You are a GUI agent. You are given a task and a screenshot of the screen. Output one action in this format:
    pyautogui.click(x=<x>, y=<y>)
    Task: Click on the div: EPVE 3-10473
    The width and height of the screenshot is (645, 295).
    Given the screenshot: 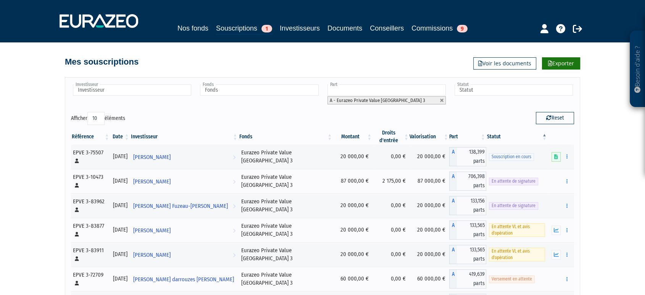 What is the action you would take?
    pyautogui.click(x=90, y=181)
    